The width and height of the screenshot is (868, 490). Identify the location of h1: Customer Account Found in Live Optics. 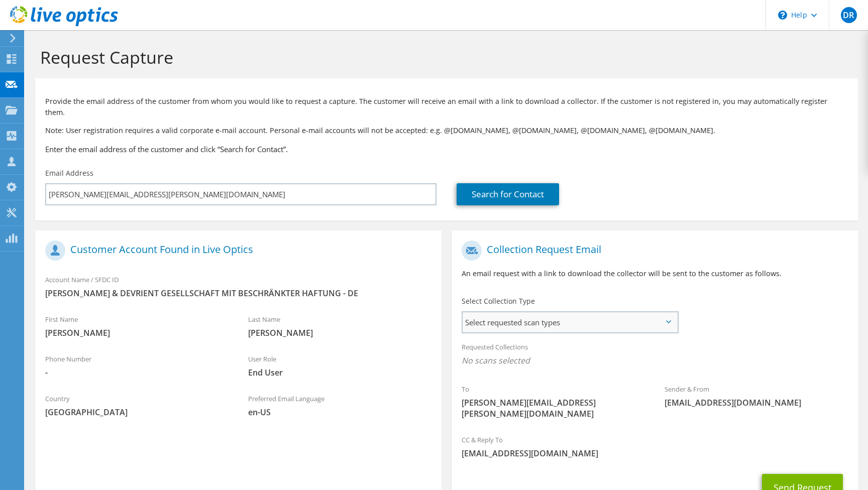
(235, 251).